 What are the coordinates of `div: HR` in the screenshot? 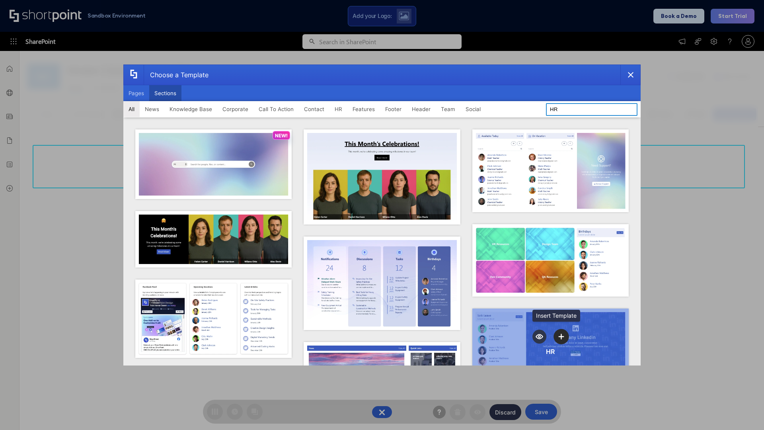 It's located at (550, 351).